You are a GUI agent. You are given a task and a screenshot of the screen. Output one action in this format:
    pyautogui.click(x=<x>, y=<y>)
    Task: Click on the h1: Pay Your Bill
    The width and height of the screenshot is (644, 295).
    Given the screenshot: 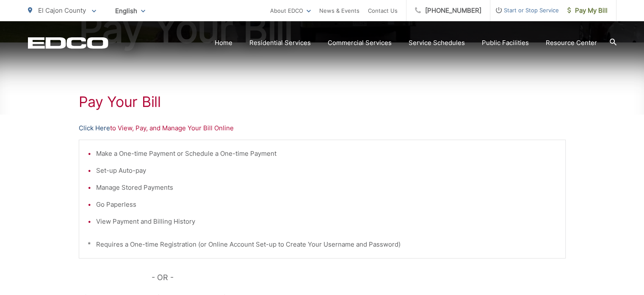 What is the action you would take?
    pyautogui.click(x=322, y=101)
    